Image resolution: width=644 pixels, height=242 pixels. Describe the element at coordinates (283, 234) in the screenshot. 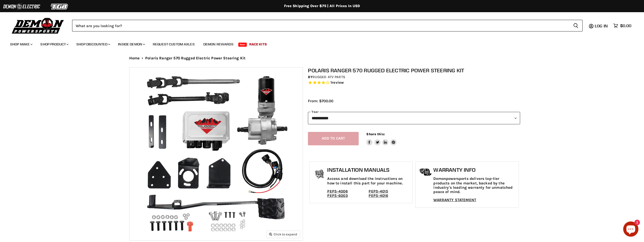

I see `span: Click to expand` at that location.